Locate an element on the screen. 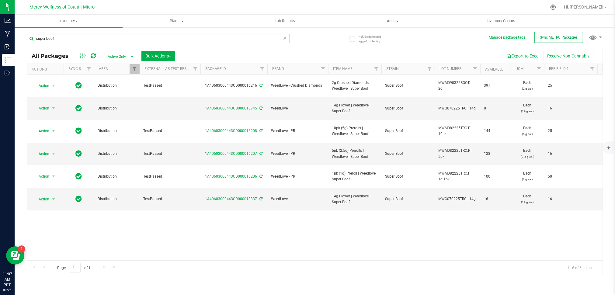  span: 100 is located at coordinates (496, 176).